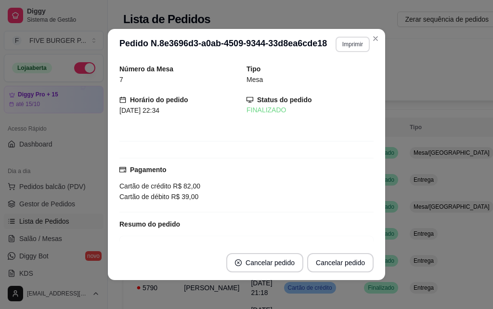 The image size is (493, 309). I want to click on span: R$ 39,00, so click(184, 197).